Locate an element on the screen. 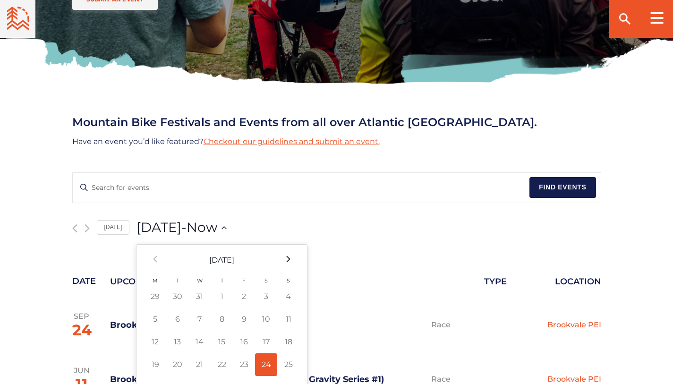 The width and height of the screenshot is (673, 384). span: Now is located at coordinates (202, 228).